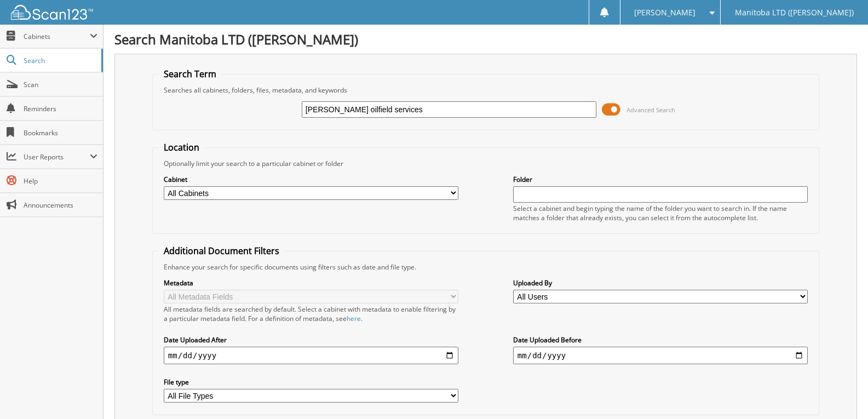  What do you see at coordinates (311, 179) in the screenshot?
I see `label: Cabinet` at bounding box center [311, 179].